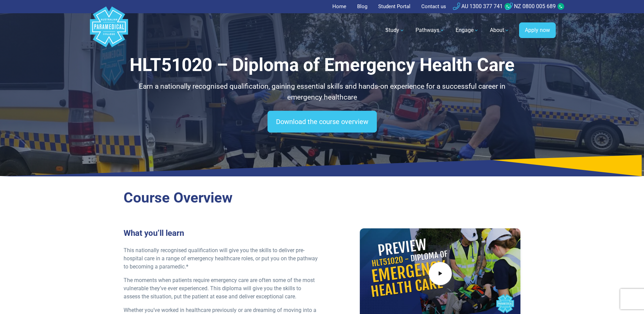  What do you see at coordinates (322, 92) in the screenshot?
I see `p: Earn a nationally recognised qualification, gaining essential skills and hands-on experience for ...` at bounding box center [322, 92].